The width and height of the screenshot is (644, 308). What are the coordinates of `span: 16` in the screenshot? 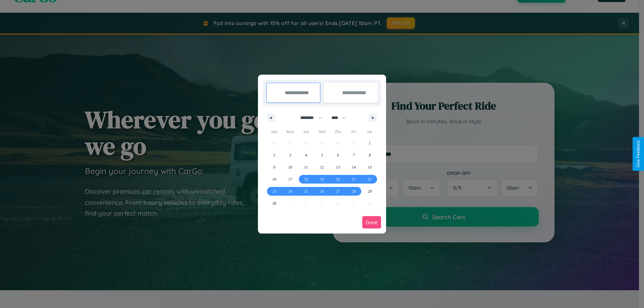 It's located at (275, 179).